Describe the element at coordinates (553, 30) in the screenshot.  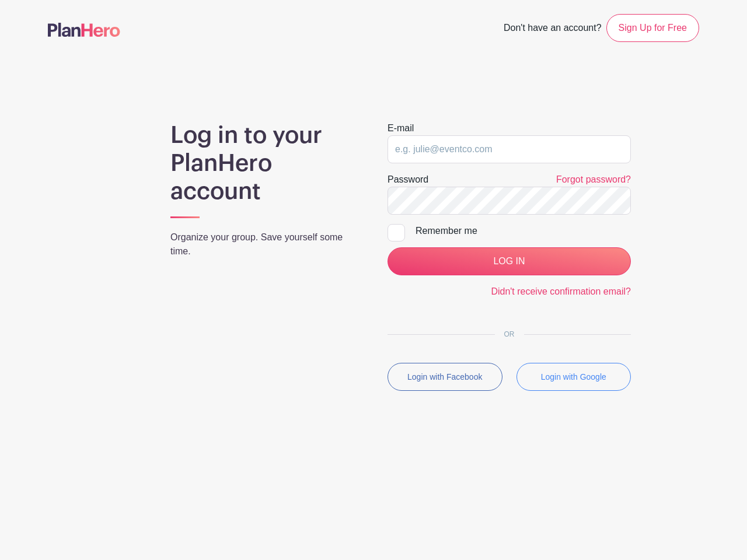
I see `span: Don't have an account?` at that location.